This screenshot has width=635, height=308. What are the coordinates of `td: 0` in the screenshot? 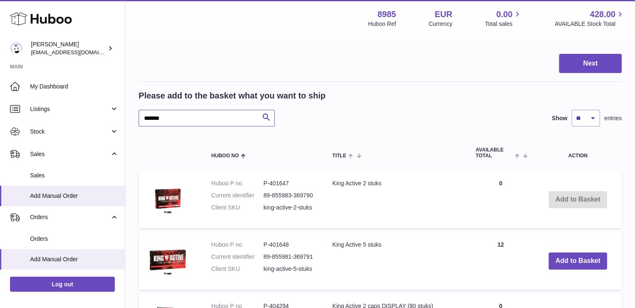 It's located at (500, 199).